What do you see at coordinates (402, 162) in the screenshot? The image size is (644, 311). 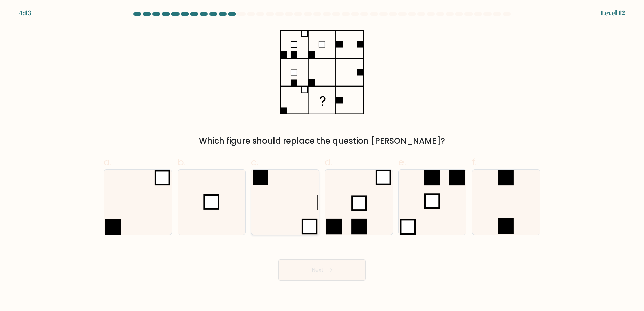 I see `span: e.` at bounding box center [402, 162].